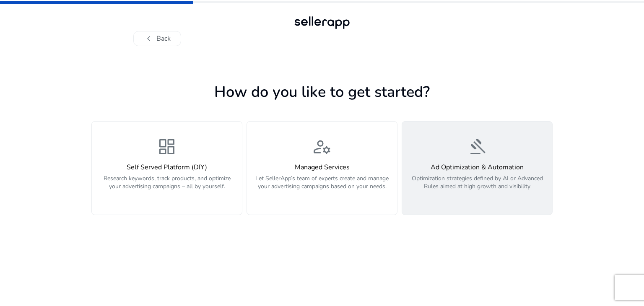 This screenshot has width=644, height=306. I want to click on h4: Self Served Platform (DIY), so click(167, 167).